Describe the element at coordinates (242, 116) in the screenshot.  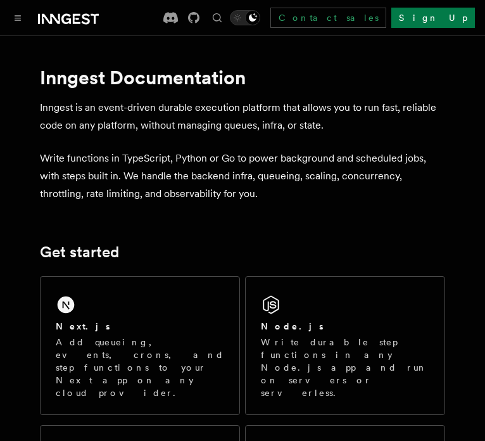
I see `p: Inngest is an event-driven durable execution platform that allows you to run fast, reliable code ...` at that location.